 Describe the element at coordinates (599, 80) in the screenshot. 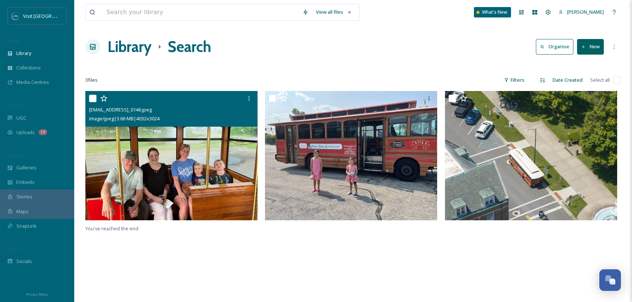

I see `span: Select all` at that location.